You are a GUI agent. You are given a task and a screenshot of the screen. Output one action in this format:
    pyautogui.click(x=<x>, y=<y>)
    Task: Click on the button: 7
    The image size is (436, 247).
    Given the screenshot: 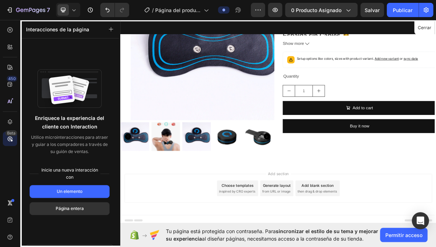 What is the action you would take?
    pyautogui.click(x=28, y=10)
    